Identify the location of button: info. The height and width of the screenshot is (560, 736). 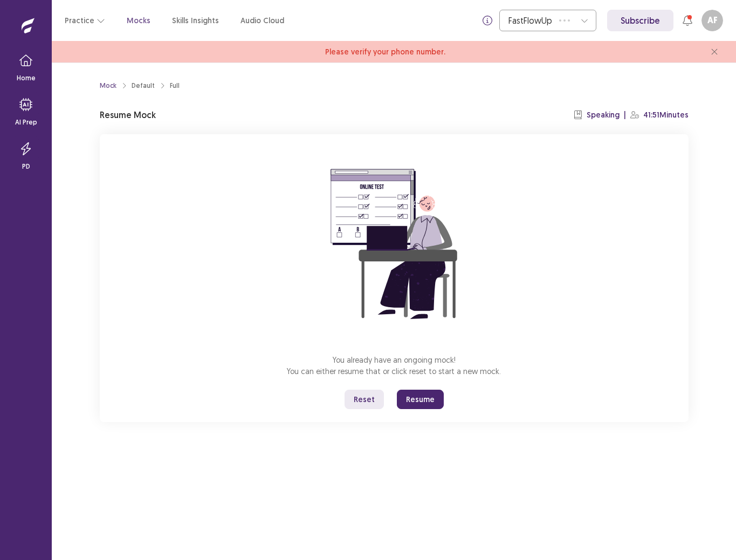
(487, 21).